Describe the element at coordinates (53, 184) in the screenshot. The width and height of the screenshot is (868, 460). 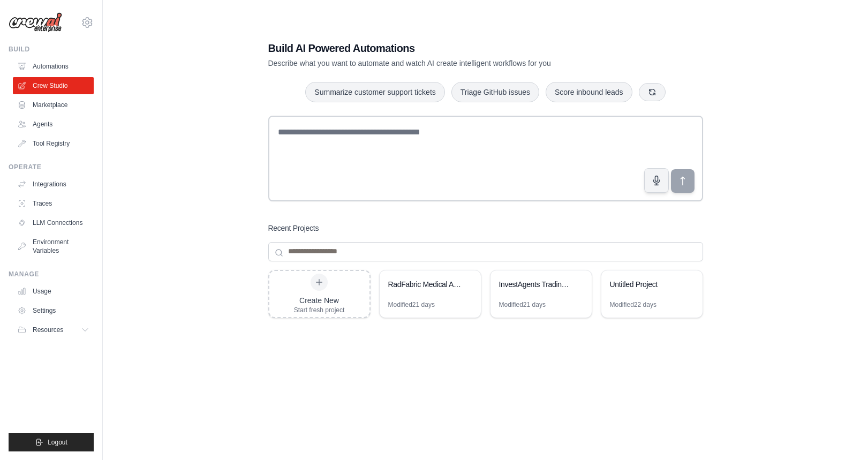
I see `a: Integrations` at that location.